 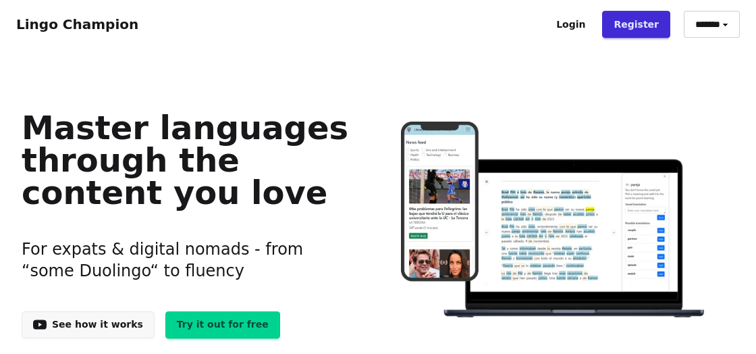 What do you see at coordinates (570, 24) in the screenshot?
I see `a: Login` at bounding box center [570, 24].